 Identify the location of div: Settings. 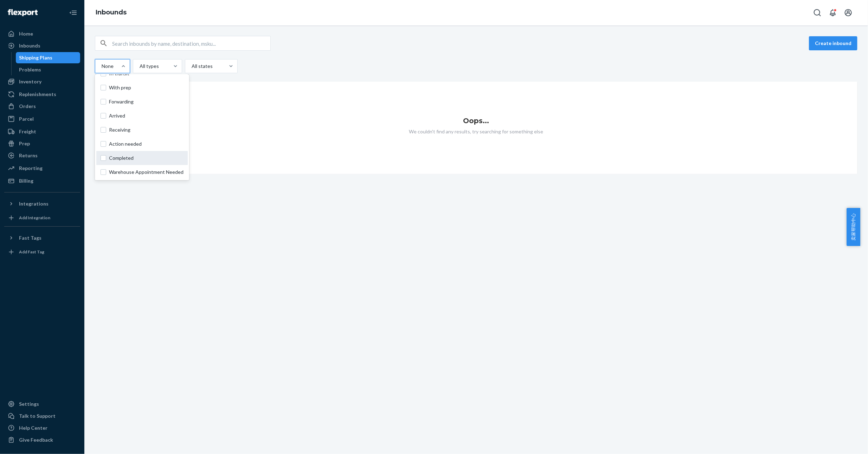
(29, 404).